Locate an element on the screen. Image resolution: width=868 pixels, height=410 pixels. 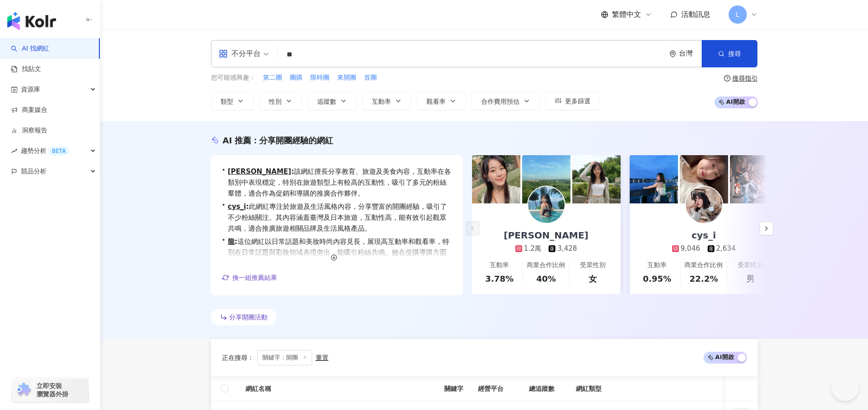
span: 追蹤數 is located at coordinates (327, 102).